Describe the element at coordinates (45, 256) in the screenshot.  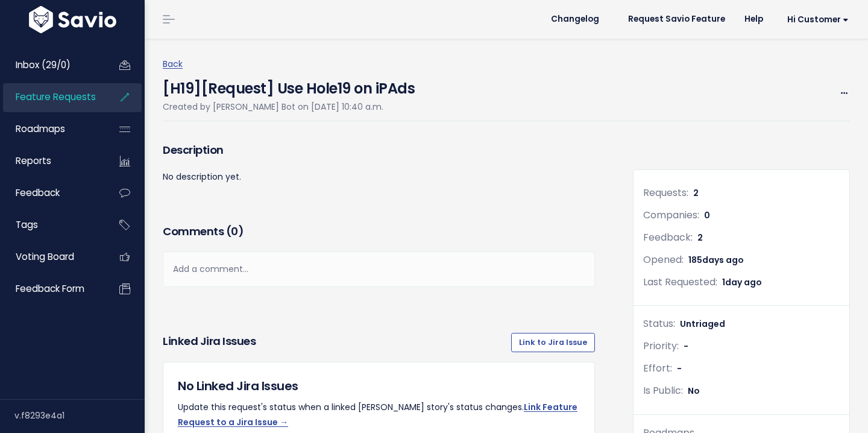
I see `span: Voting Board` at that location.